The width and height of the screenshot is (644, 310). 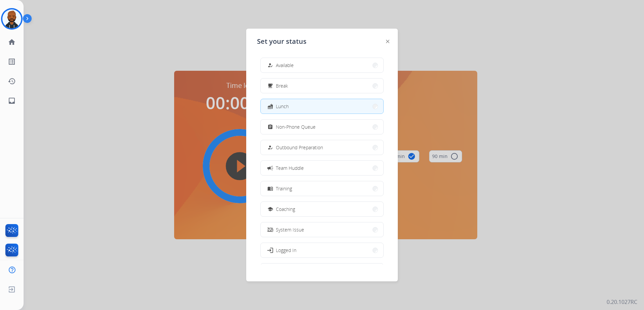 What do you see at coordinates (290, 230) in the screenshot?
I see `span: System Issue` at bounding box center [290, 230].